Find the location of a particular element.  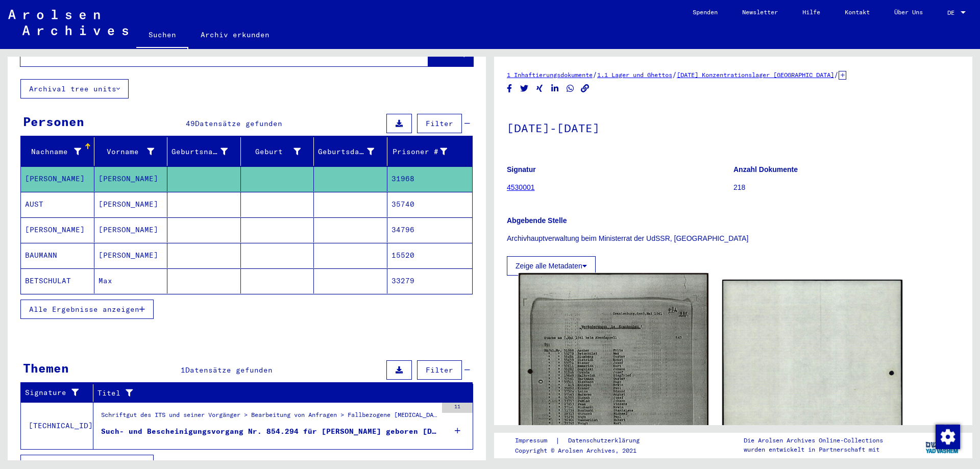

a: Impressum is located at coordinates (535, 440).